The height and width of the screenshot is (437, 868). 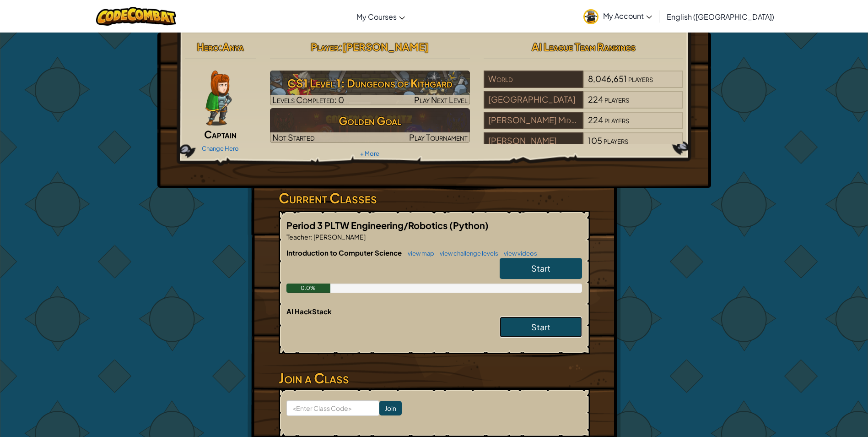 What do you see at coordinates (370, 153) in the screenshot?
I see `a: + More` at bounding box center [370, 153].